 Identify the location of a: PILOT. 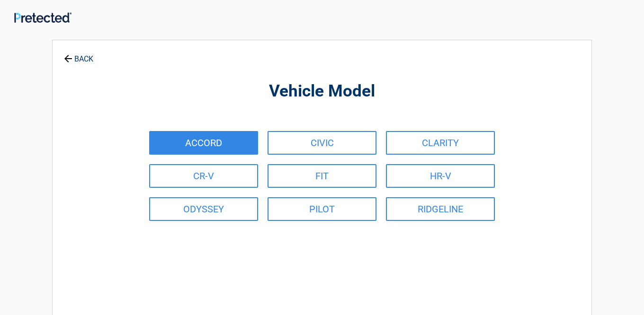
(322, 209).